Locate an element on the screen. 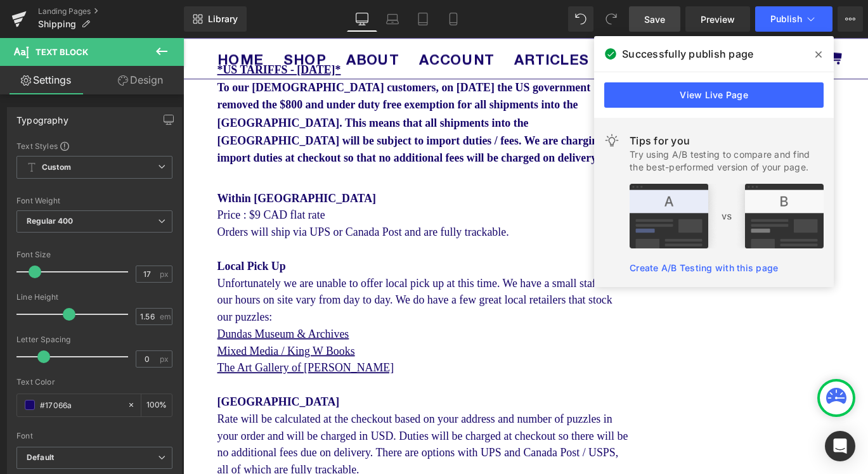 This screenshot has width=868, height=474. div: Price : $9 CAD flat rate Orders will ship via UPS or Canada Post and are fully trackable. is located at coordinates (268, 208).